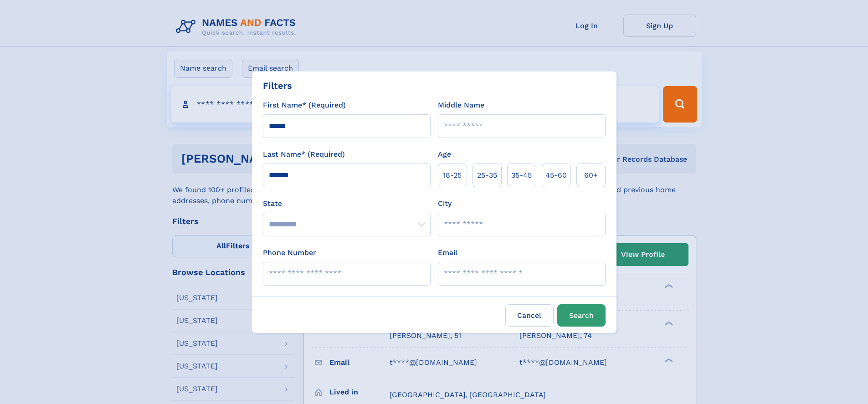  I want to click on span: 45‑60, so click(556, 176).